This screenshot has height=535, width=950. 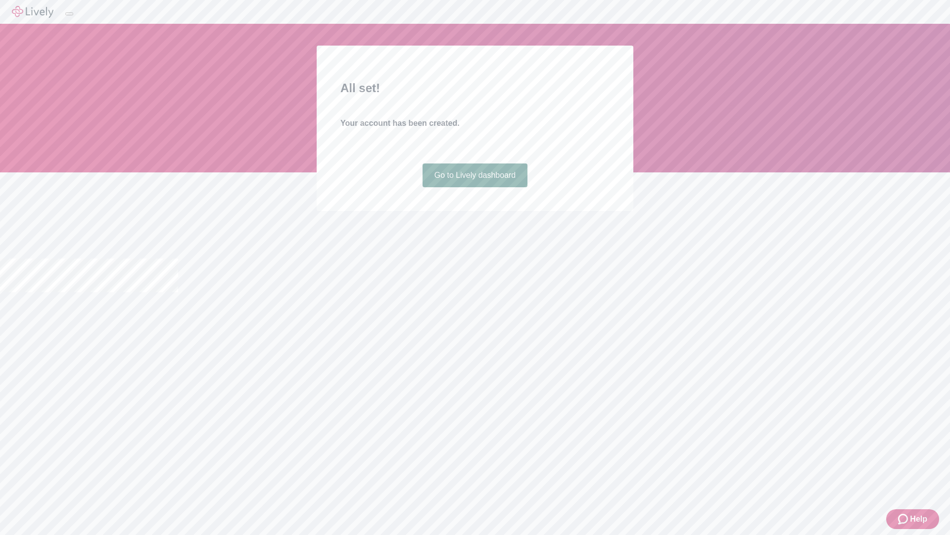 What do you see at coordinates (919, 519) in the screenshot?
I see `span: Help` at bounding box center [919, 519].